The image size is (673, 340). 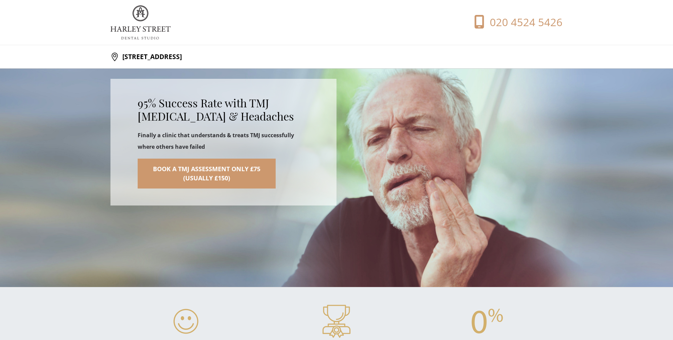 What do you see at coordinates (216, 141) in the screenshot?
I see `strong: Finally a clinic that understands & treats TMJ successfully where others have failed` at bounding box center [216, 141].